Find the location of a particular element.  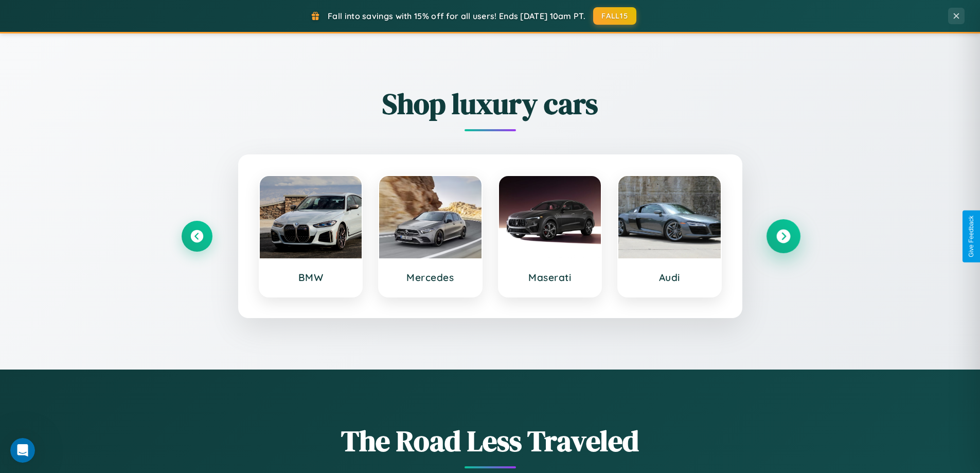

h3: Audi is located at coordinates (669, 277).